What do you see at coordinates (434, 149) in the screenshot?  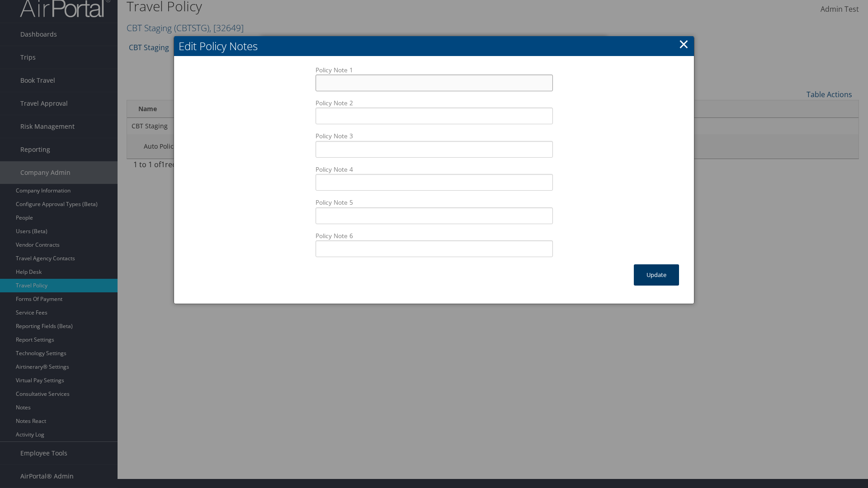 I see `input: Policy Note 3` at bounding box center [434, 149].